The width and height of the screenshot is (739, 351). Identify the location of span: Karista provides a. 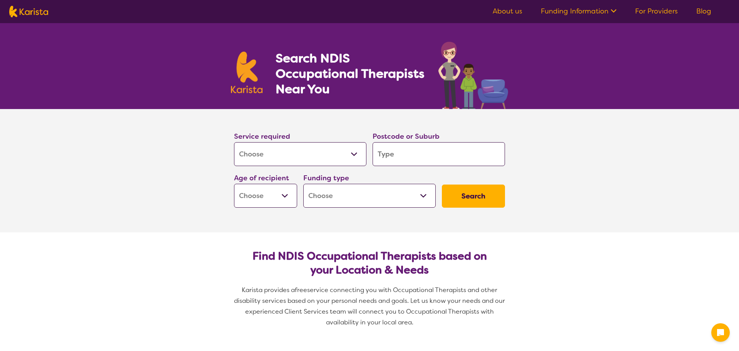
(268, 290).